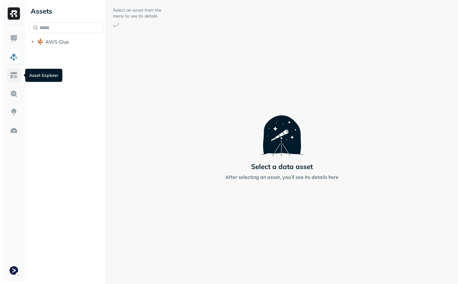 Image resolution: width=458 pixels, height=284 pixels. I want to click on p: After selecting an asset, you’ll see its details here, so click(282, 177).